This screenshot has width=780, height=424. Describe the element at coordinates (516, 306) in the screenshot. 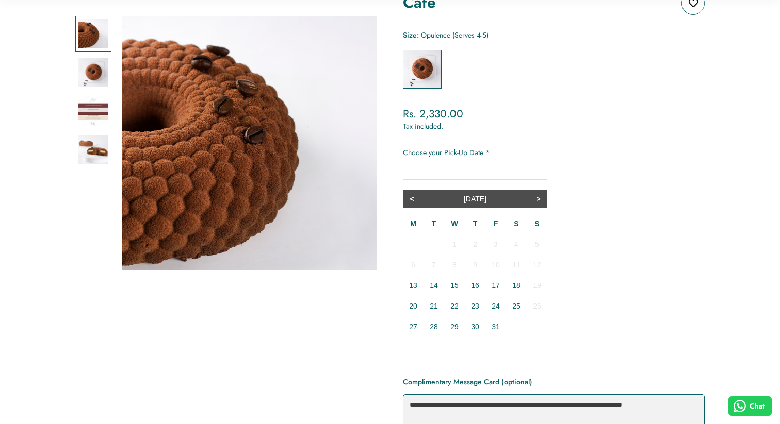

I see `span: 25` at that location.